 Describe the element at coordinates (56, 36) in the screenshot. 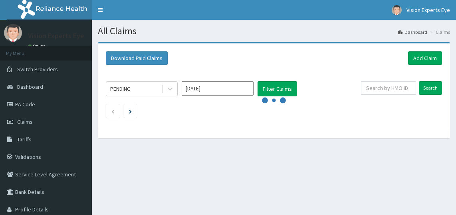

I see `p: Vision Experts Eye` at that location.